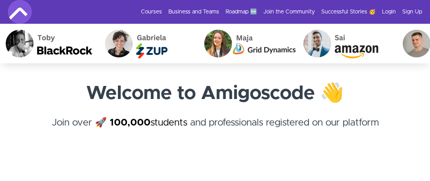 The width and height of the screenshot is (430, 181). I want to click on a: Courses, so click(151, 12).